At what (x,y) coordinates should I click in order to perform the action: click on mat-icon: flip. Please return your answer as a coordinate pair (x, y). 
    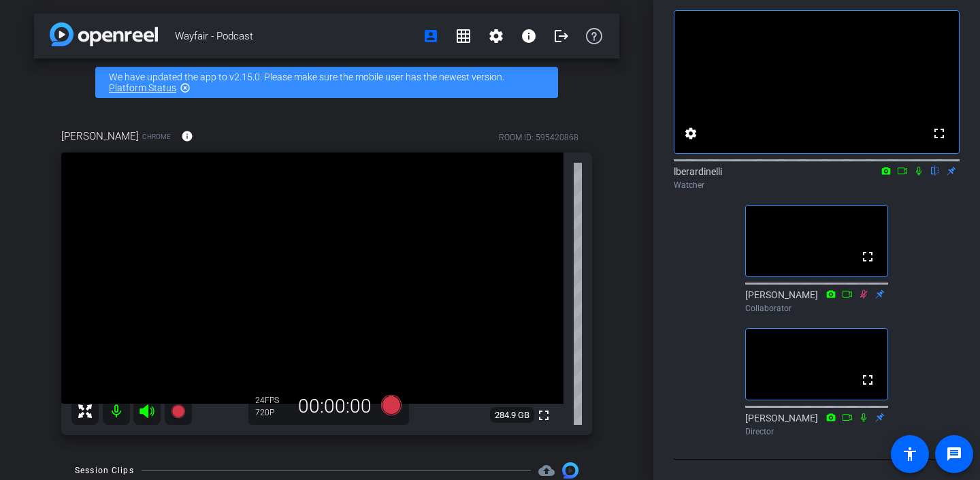
    Looking at the image, I should click on (935, 170).